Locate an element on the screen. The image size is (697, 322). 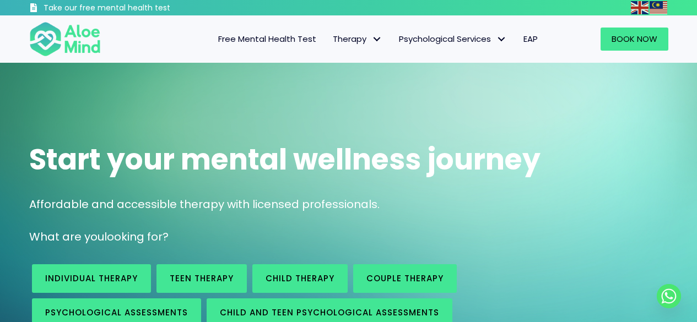
a: Whatsapp is located at coordinates (669, 296).